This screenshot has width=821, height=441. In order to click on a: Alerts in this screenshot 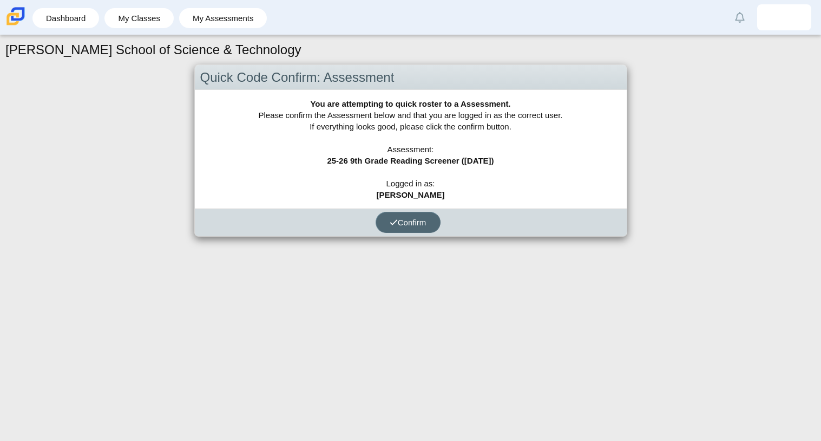, I will do `click(740, 17)`.